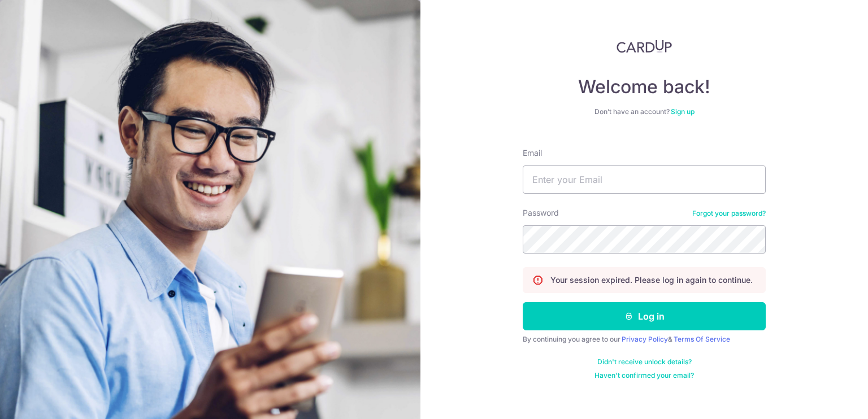 This screenshot has height=419, width=868. What do you see at coordinates (532, 153) in the screenshot?
I see `label: Email` at bounding box center [532, 153].